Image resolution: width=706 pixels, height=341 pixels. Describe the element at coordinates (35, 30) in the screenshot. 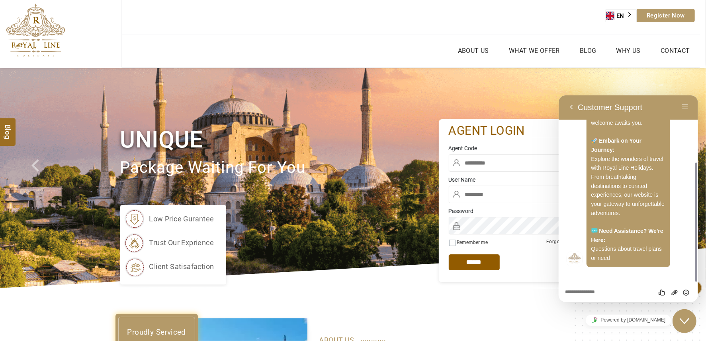

I see `img: The Royal Line Holidays` at that location.